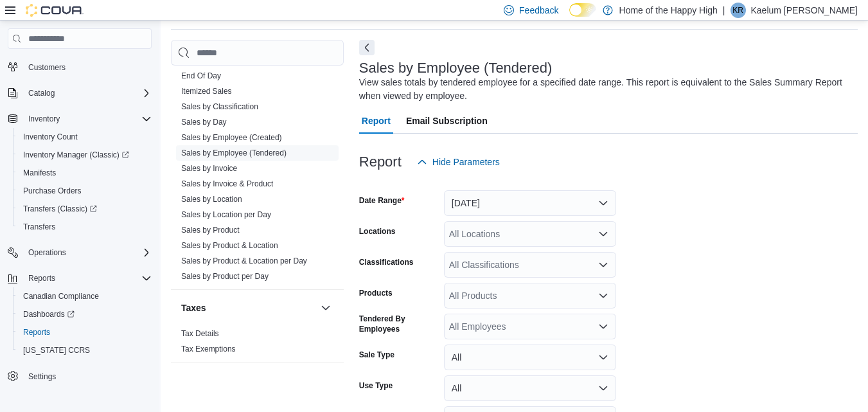  Describe the element at coordinates (206, 91) in the screenshot. I see `span: Itemized Sales` at that location.